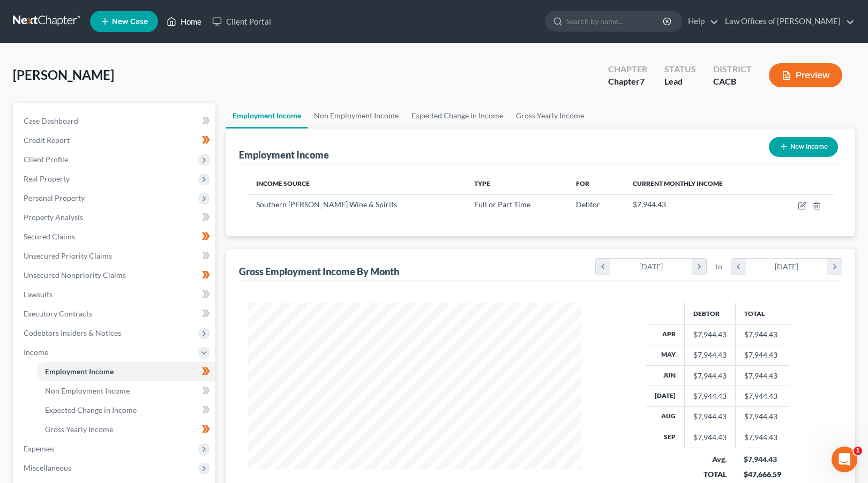 This screenshot has height=483, width=868. What do you see at coordinates (649, 204) in the screenshot?
I see `span: $7,944.43` at bounding box center [649, 204].